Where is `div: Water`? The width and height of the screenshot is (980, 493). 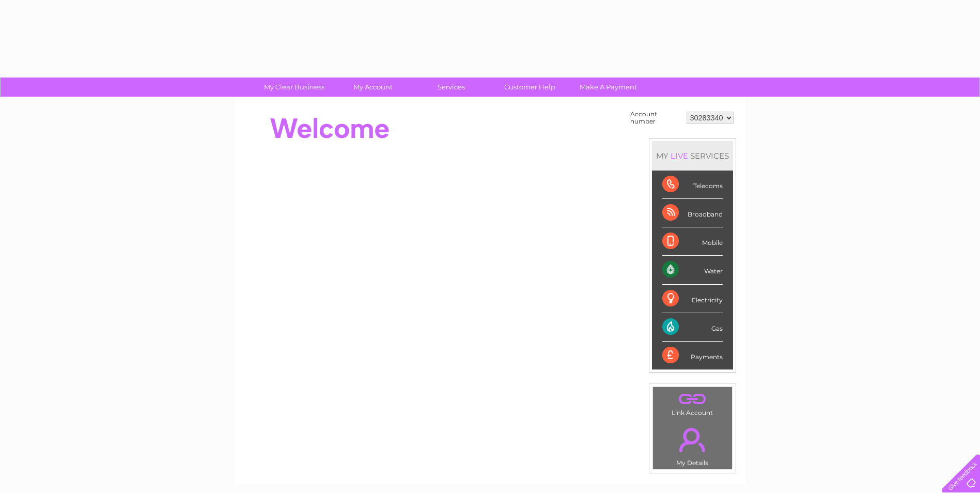
div: Water is located at coordinates (692, 270).